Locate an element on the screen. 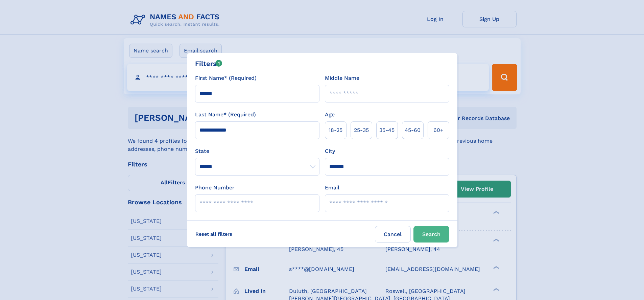  span: 25‑35 is located at coordinates (361, 130).